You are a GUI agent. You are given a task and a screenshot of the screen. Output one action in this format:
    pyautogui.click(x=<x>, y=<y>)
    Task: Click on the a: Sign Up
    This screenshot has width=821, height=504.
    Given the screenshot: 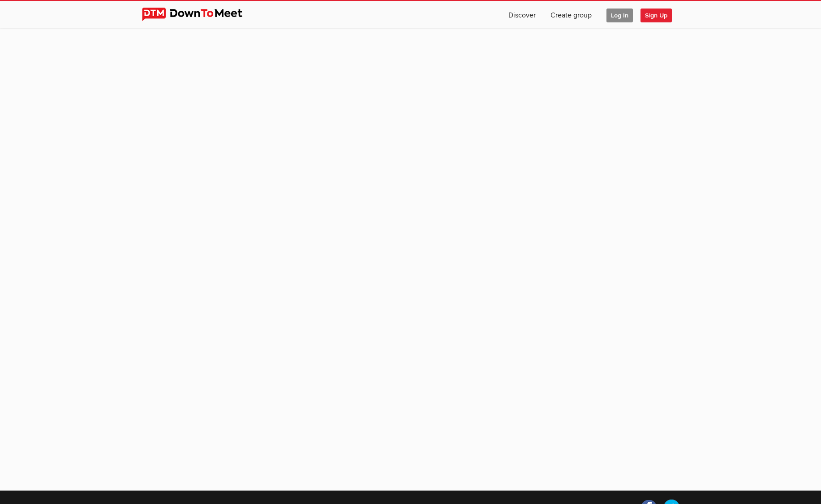 What is the action you would take?
    pyautogui.click(x=660, y=14)
    